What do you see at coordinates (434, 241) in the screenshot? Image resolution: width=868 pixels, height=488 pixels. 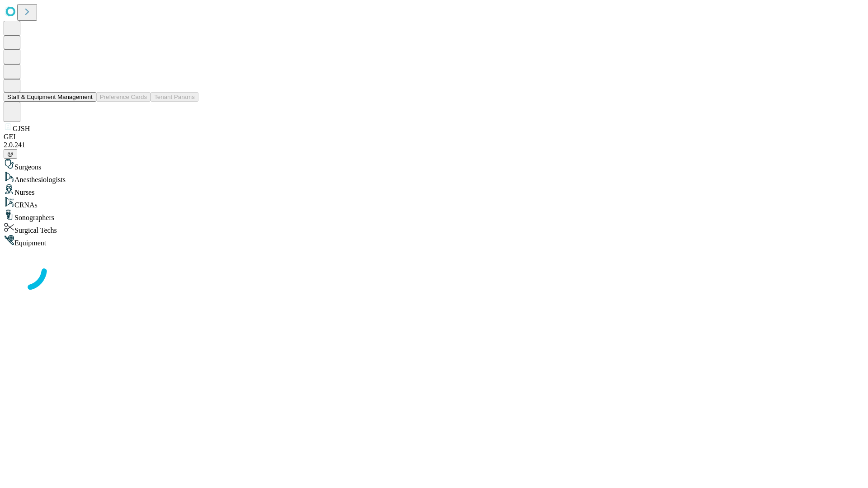 I see `div: Equipment` at bounding box center [434, 241].